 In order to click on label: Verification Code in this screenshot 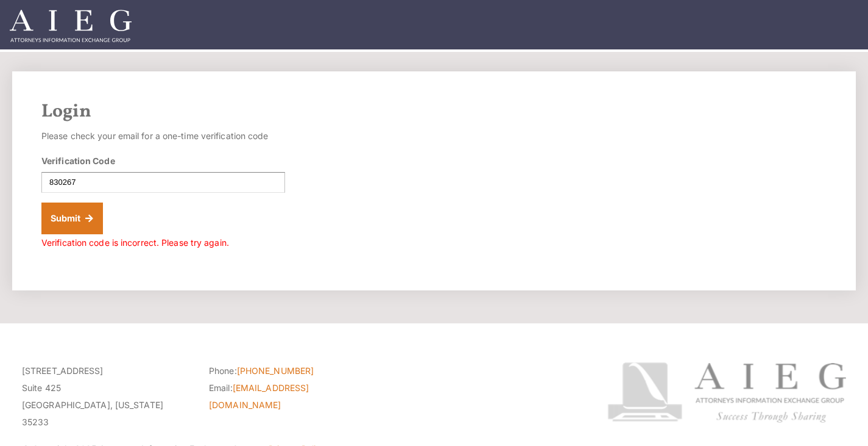, I will do `click(78, 160)`.